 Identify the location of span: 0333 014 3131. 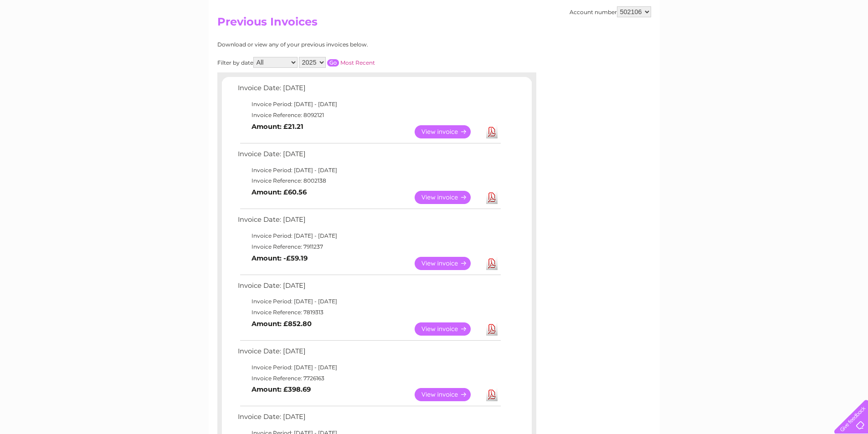
(727, 10).